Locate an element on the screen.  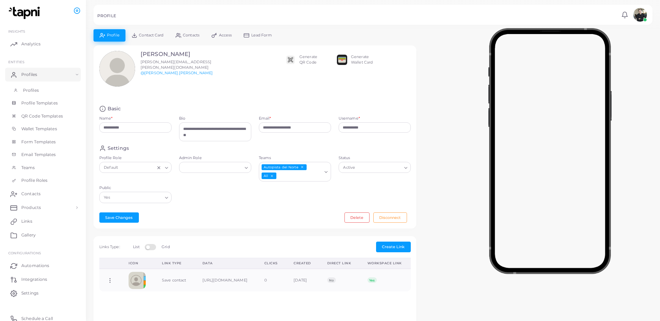
label: List is located at coordinates (136, 247).